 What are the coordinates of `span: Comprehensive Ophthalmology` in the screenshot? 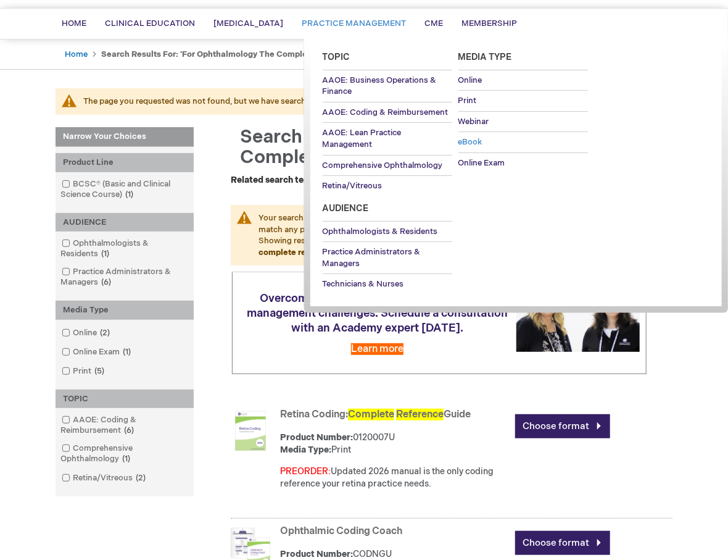 It's located at (383, 165).